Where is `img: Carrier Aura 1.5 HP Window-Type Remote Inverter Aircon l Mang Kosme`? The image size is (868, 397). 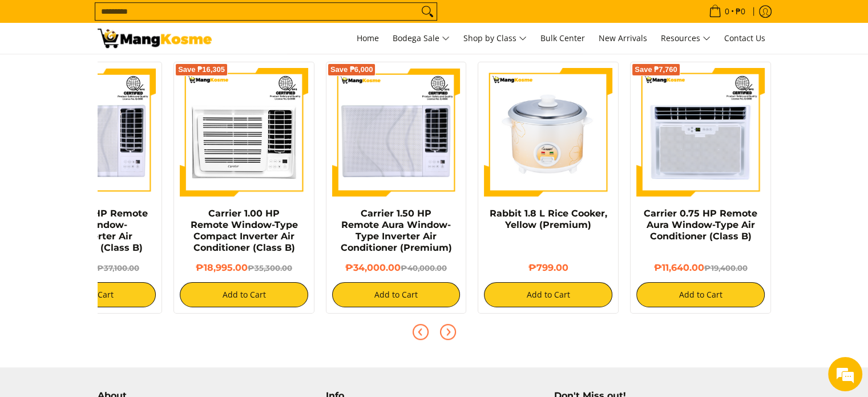
img: Carrier Aura 1.5 HP Window-Type Remote Inverter Aircon l Mang Kosme is located at coordinates (155, 38).